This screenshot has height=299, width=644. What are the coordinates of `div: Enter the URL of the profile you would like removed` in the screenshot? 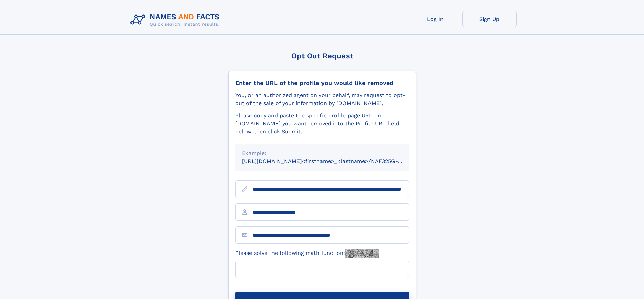 It's located at (322, 83).